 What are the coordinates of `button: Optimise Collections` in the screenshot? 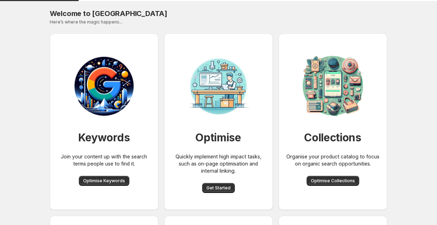 It's located at (333, 181).